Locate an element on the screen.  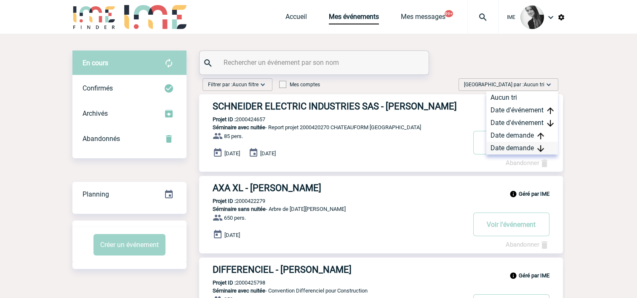
span: Archivés is located at coordinates (95, 113).